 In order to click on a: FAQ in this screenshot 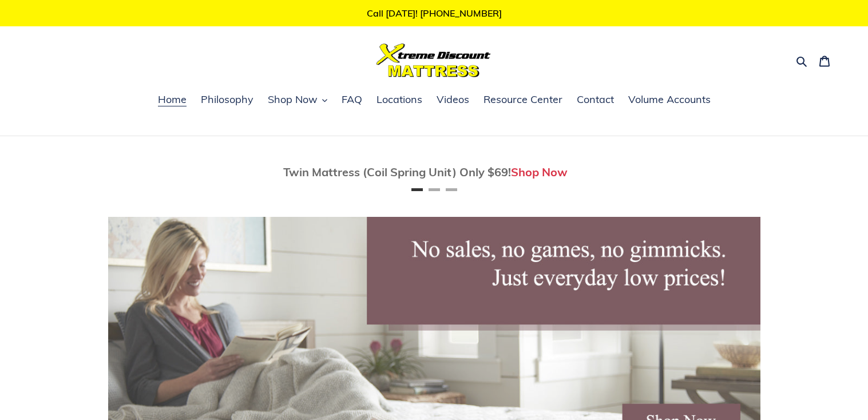, I will do `click(352, 100)`.